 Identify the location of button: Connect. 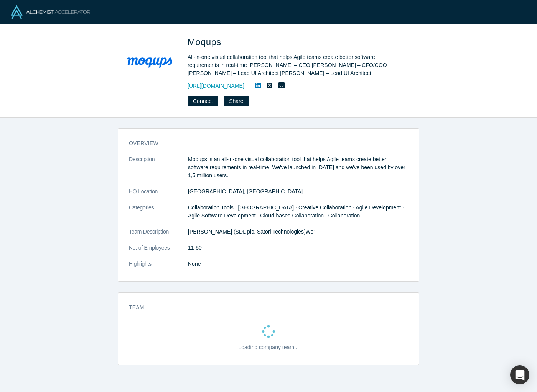
(203, 101).